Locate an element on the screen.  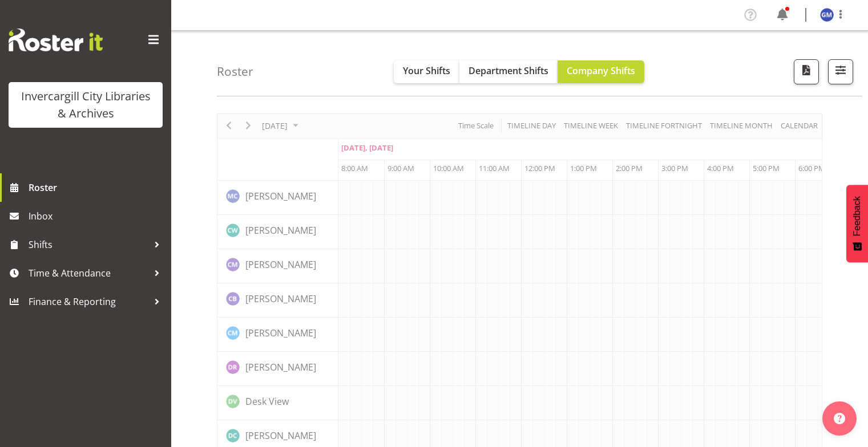
span: Roster is located at coordinates (97, 188).